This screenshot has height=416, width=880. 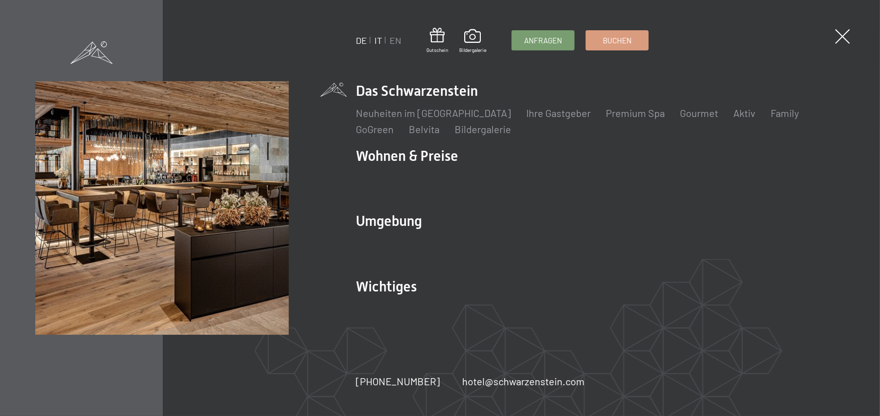 What do you see at coordinates (635, 113) in the screenshot?
I see `a: Premium Spa` at bounding box center [635, 113].